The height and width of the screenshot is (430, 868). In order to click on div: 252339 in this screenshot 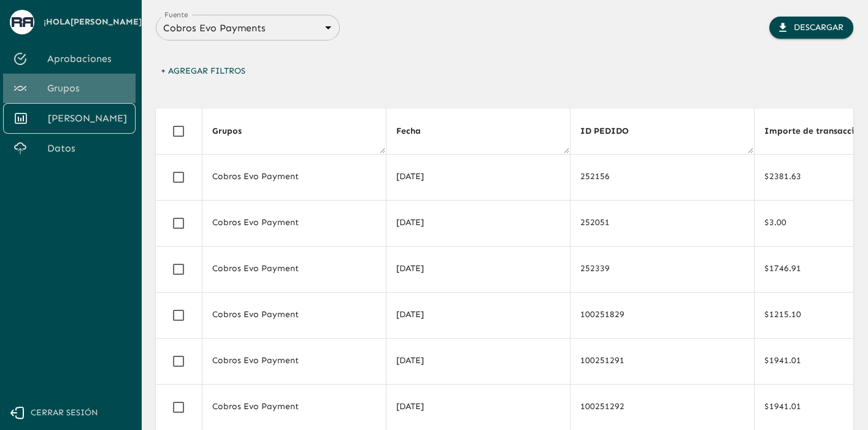, I will do `click(662, 268)`.